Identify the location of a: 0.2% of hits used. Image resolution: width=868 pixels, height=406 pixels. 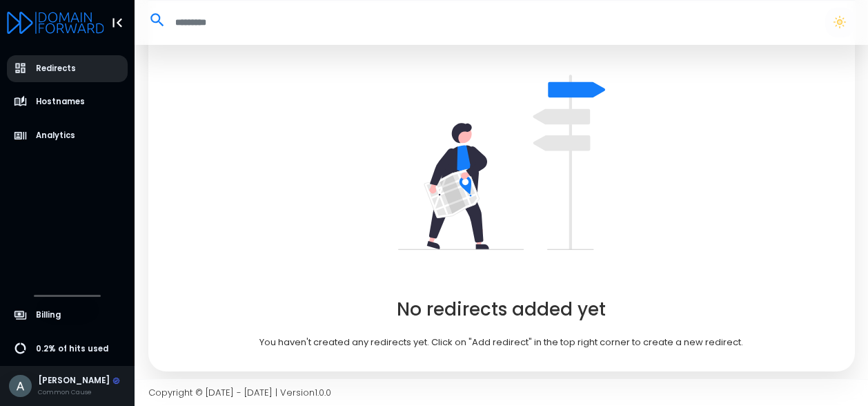
(67, 348).